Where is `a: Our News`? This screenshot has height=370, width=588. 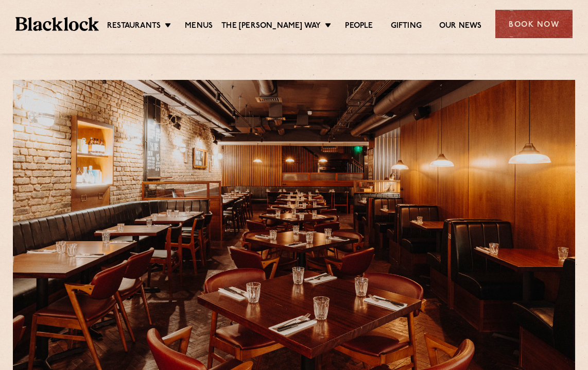 a: Our News is located at coordinates (461, 27).